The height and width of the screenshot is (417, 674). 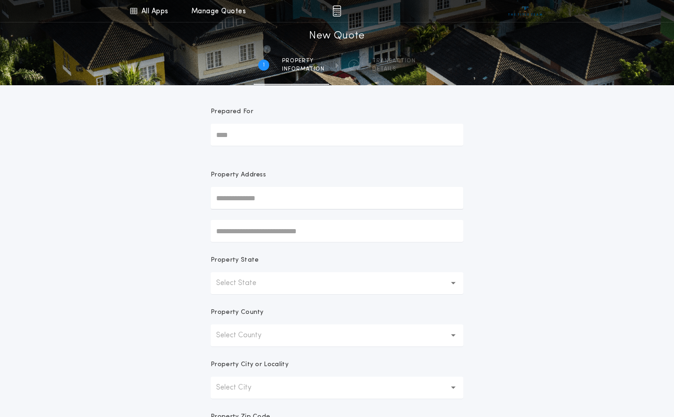 What do you see at coordinates (336, 11) in the screenshot?
I see `img: img` at bounding box center [336, 11].